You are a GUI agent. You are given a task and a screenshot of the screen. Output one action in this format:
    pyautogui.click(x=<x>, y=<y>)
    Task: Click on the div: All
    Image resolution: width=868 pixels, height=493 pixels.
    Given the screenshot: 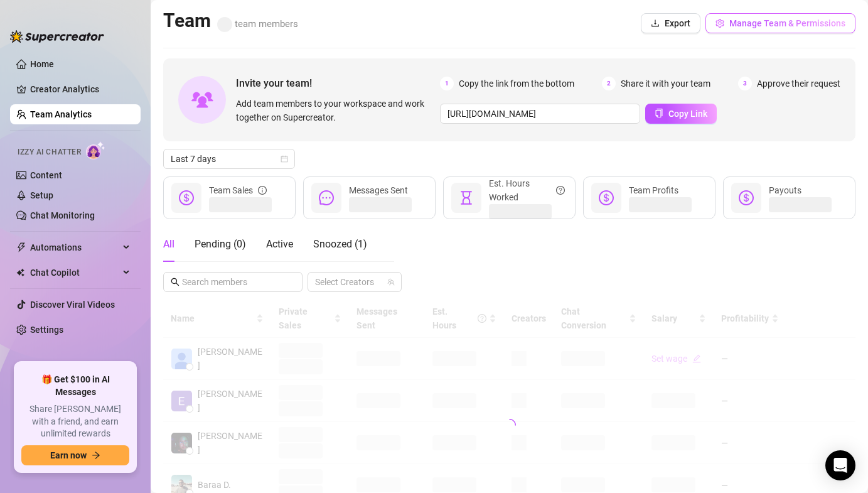 What is the action you would take?
    pyautogui.click(x=169, y=244)
    